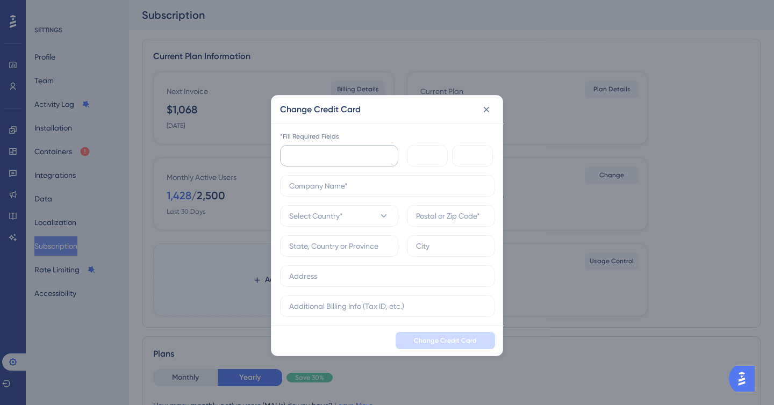  Describe the element at coordinates (451, 246) in the screenshot. I see `input: City` at that location.